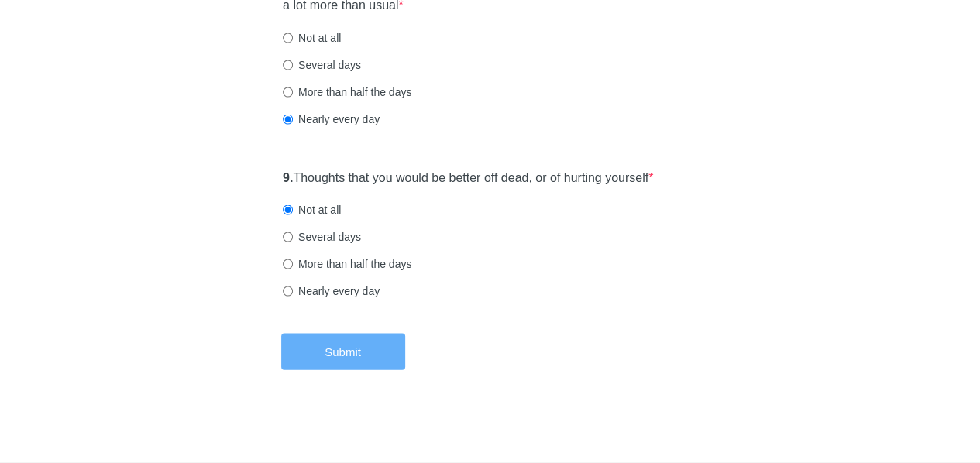 The image size is (980, 463). I want to click on button: Submit, so click(343, 351).